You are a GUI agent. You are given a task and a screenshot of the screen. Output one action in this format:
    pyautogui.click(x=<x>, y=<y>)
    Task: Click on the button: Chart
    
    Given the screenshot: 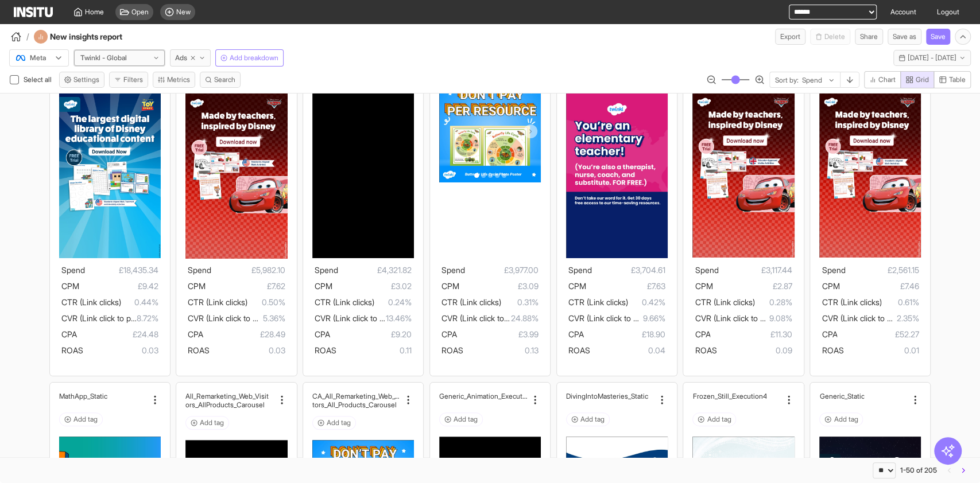 What is the action you would take?
    pyautogui.click(x=882, y=80)
    